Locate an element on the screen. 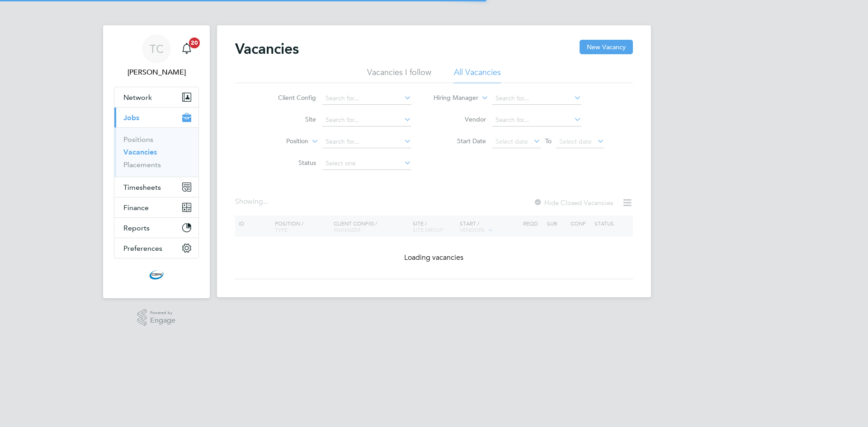  span: Reports is located at coordinates (137, 228).